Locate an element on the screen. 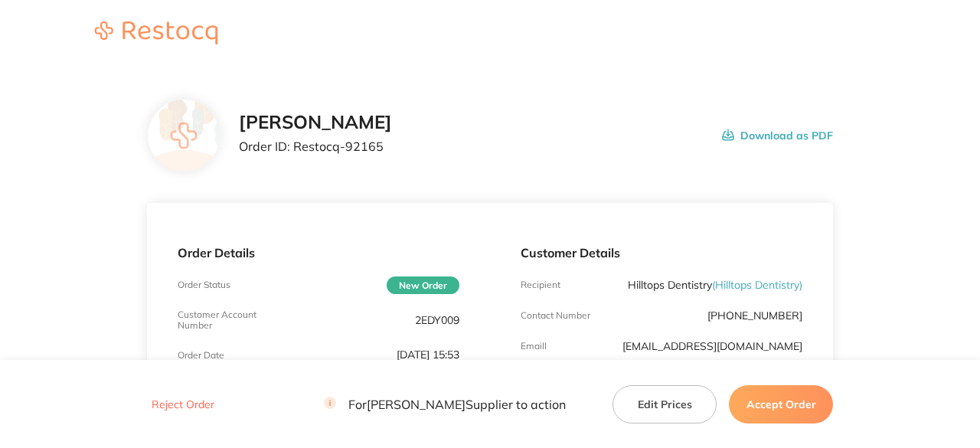  p: Contact Number is located at coordinates (555, 315).